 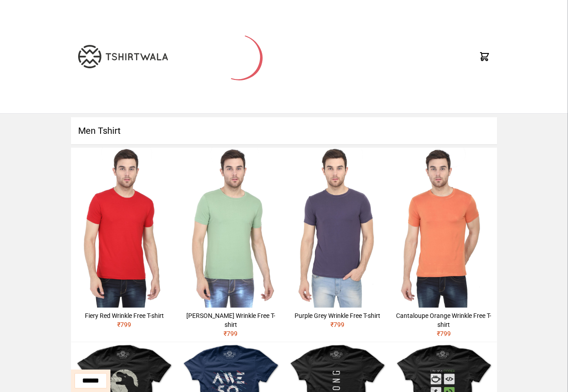 What do you see at coordinates (230, 228) in the screenshot?
I see `img: 4M6A2211.jpg` at bounding box center [230, 228].